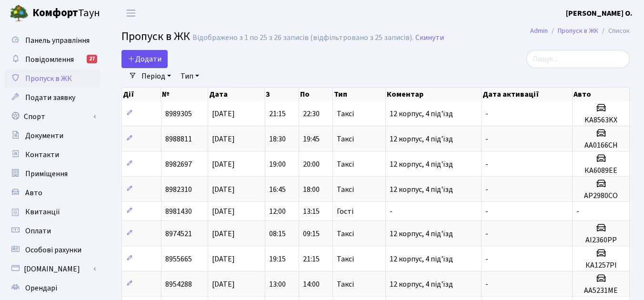 The image size is (644, 300). I want to click on span: 8954288, so click(179, 284).